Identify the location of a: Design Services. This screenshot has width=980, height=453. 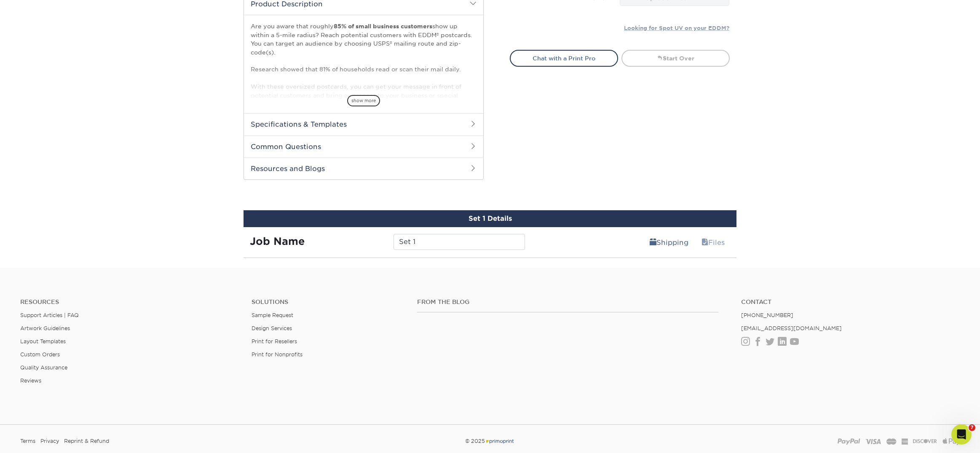
(272, 328).